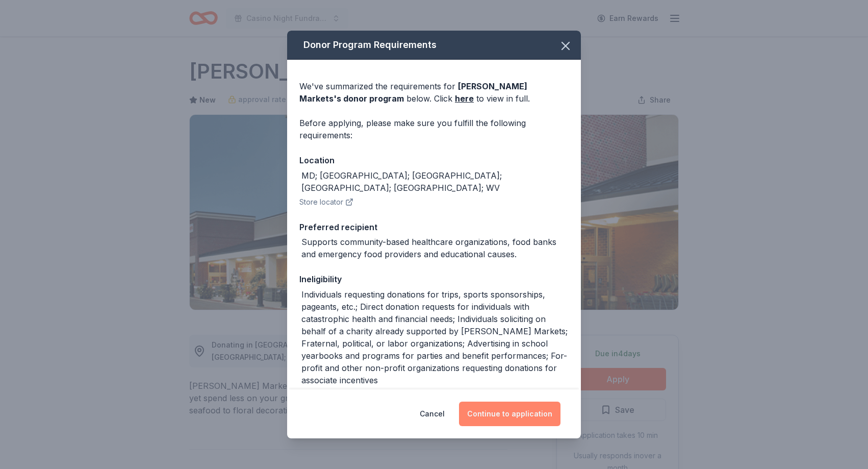  Describe the element at coordinates (510, 414) in the screenshot. I see `button: Continue to application` at that location.